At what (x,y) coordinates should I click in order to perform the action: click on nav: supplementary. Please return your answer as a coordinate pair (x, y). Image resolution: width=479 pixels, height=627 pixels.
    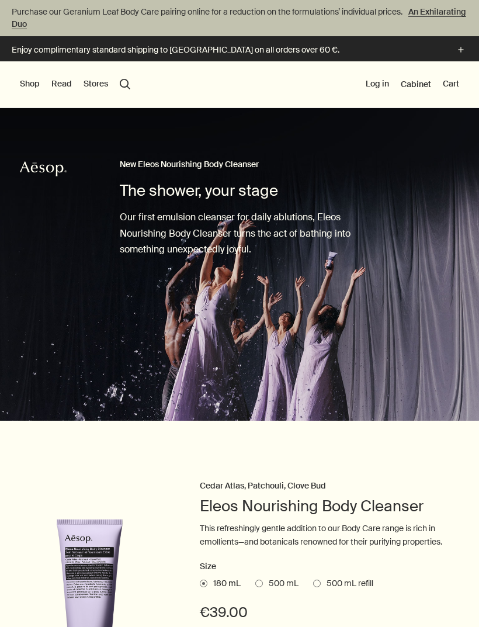
    Looking at the image, I should click on (412, 85).